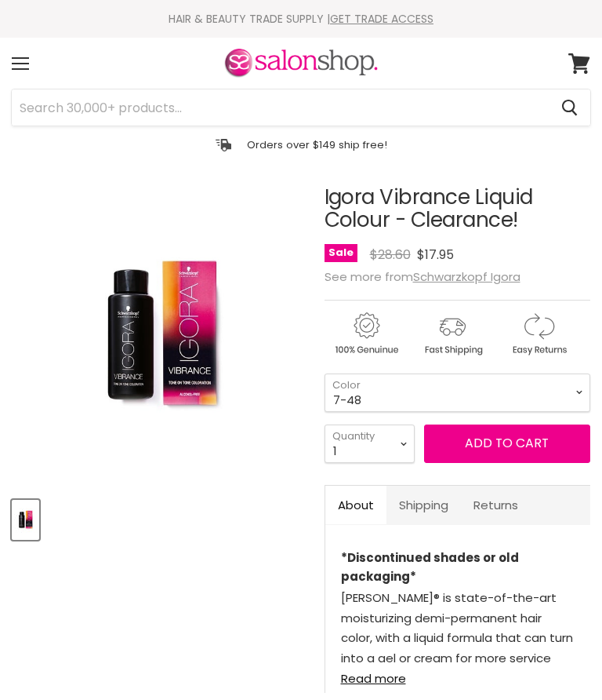 This screenshot has width=602, height=700. I want to click on img: genuine.gif, so click(366, 333).